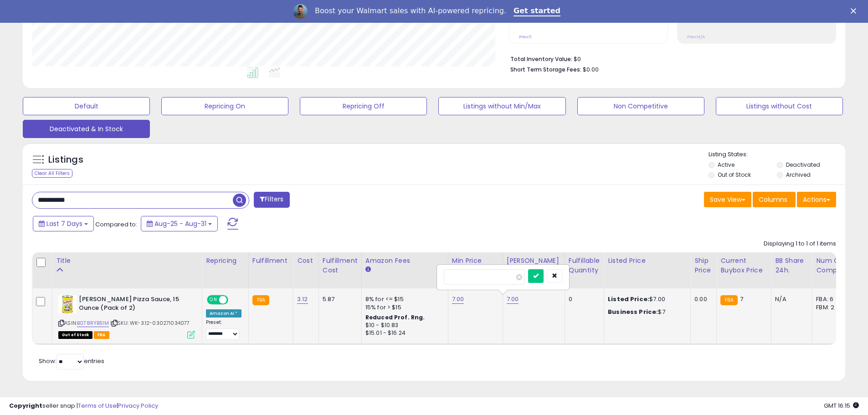 The image size is (868, 415). Describe the element at coordinates (541, 59) in the screenshot. I see `b: Total Inventory Value:` at that location.